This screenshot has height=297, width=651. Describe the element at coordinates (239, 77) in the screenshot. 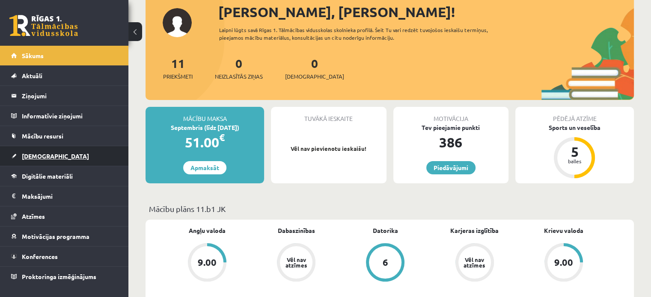

I see `span: Neizlasītās ziņas` at that location.